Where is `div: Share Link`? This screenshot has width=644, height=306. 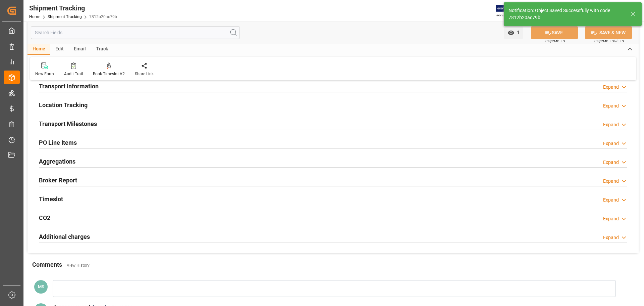
div: Share Link is located at coordinates (144, 74).